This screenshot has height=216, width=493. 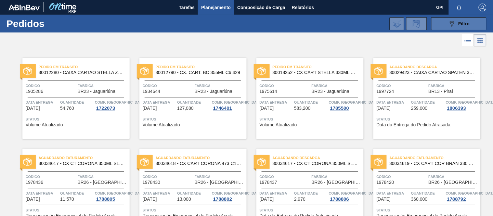 What do you see at coordinates (457, 199) in the screenshot?
I see `div: 1788792` at bounding box center [457, 199].